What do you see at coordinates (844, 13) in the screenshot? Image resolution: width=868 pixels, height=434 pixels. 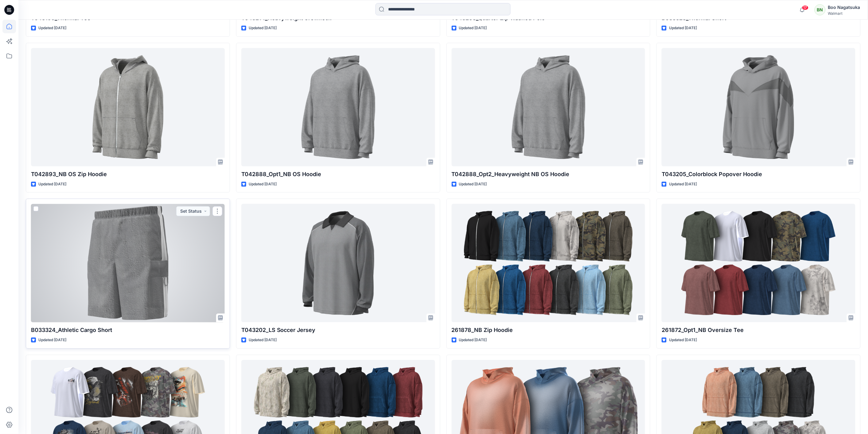 I see `div: Walmart` at bounding box center [844, 13].